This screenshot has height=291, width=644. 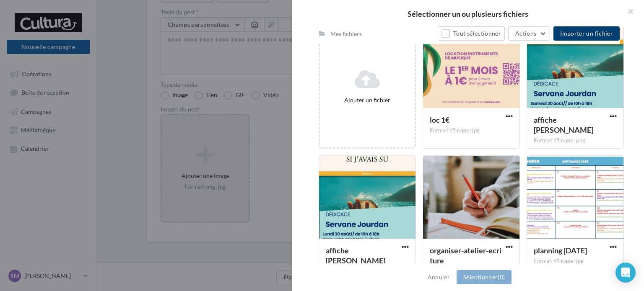 What do you see at coordinates (561, 250) in the screenshot?
I see `span: planning septembre 2025` at bounding box center [561, 250].